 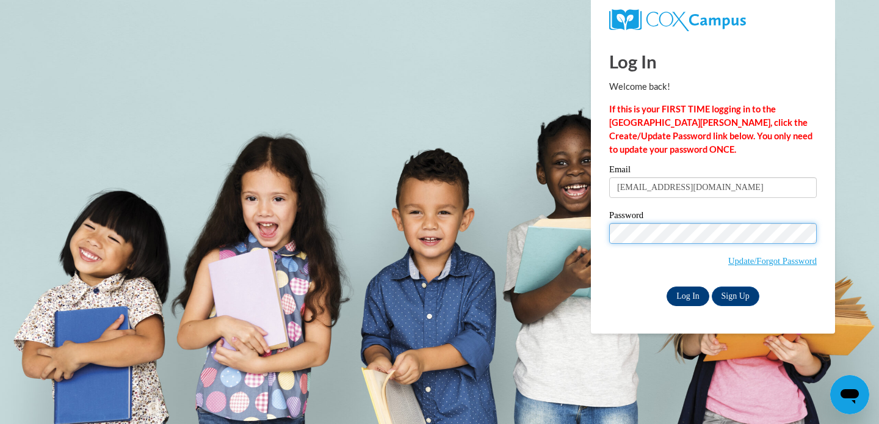 I want to click on label: Password, so click(x=713, y=217).